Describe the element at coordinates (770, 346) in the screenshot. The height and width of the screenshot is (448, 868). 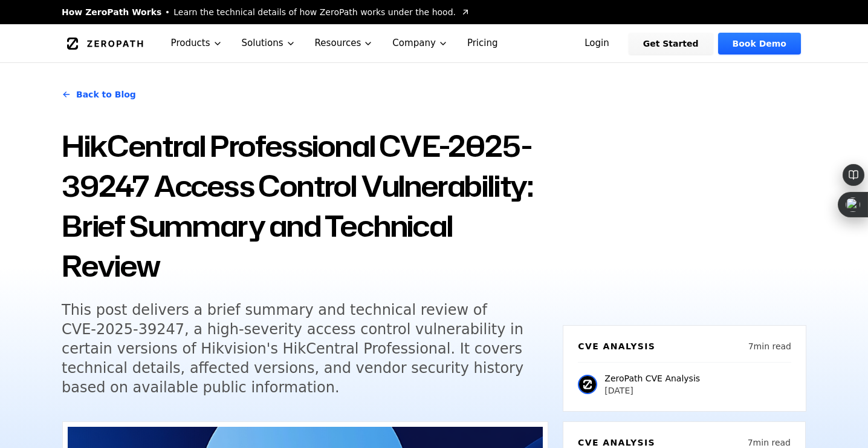
I see `p: 7 min read` at that location.